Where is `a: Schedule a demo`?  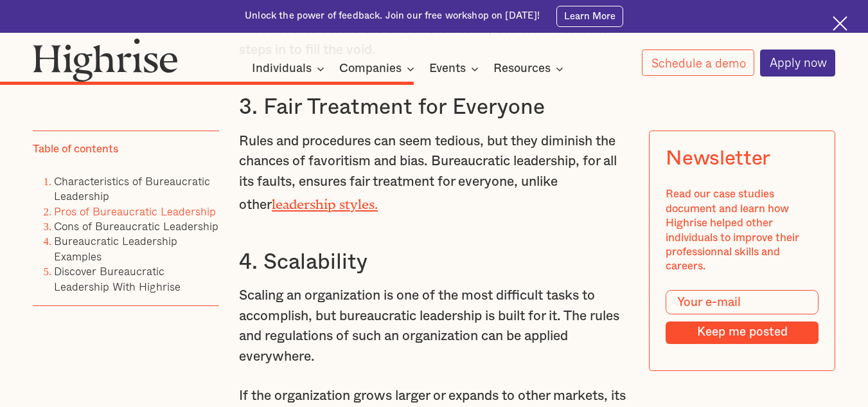 a: Schedule a demo is located at coordinates (698, 62).